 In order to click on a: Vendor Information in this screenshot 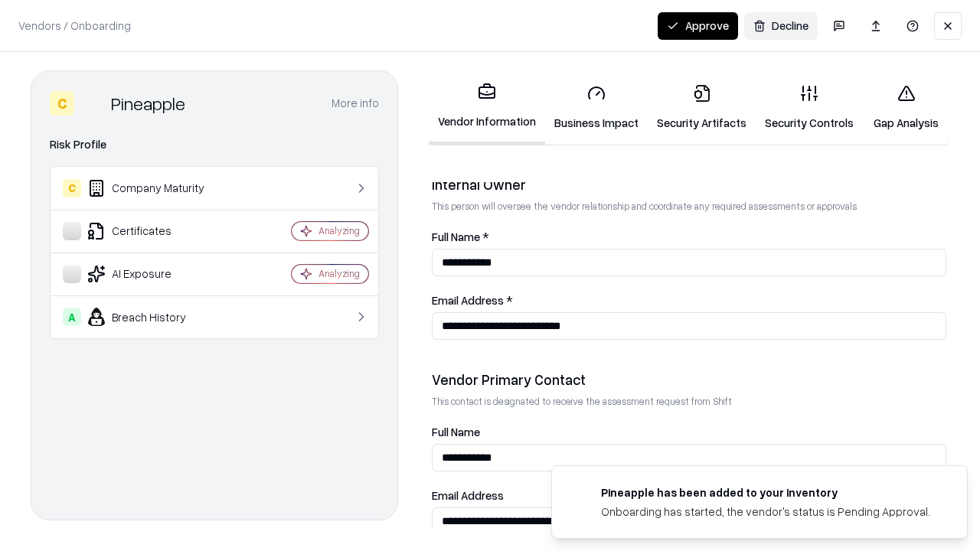, I will do `click(488, 108)`.